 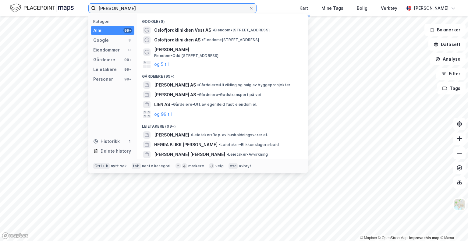 I want to click on div: Kart, so click(x=304, y=8).